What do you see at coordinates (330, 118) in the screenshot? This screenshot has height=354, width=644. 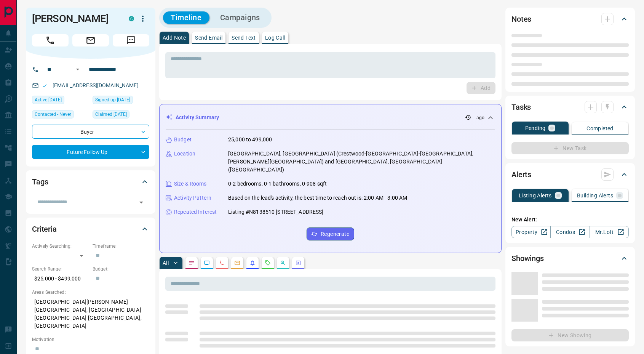 I see `div: Activity Summary-- ago` at bounding box center [330, 118].